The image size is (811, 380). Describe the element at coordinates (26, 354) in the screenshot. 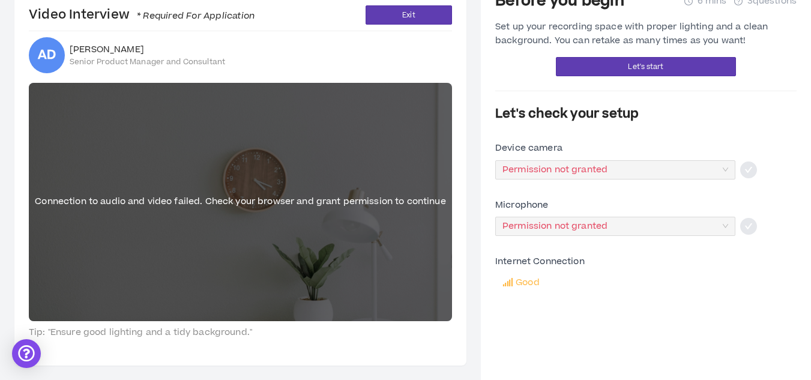

I see `div: Open Intercom Messenger` at that location.